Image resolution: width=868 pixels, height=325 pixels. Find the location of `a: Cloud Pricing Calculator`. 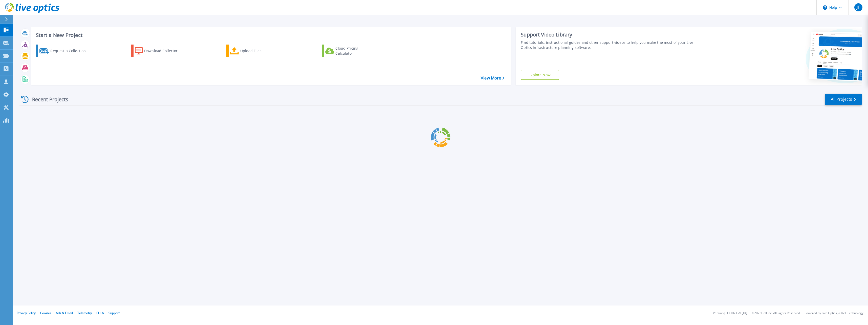

a: Cloud Pricing Calculator is located at coordinates (350, 51).